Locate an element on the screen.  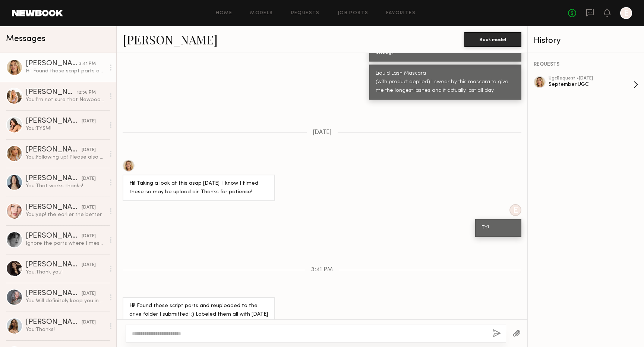
div: You: I'm not sure that Newbook would approve that since you have already confirmed the project. I... is located at coordinates (65, 100).